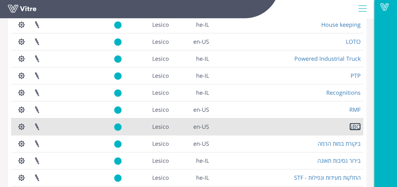  What do you see at coordinates (343, 93) in the screenshot?
I see `a: Recognitions` at bounding box center [343, 93].